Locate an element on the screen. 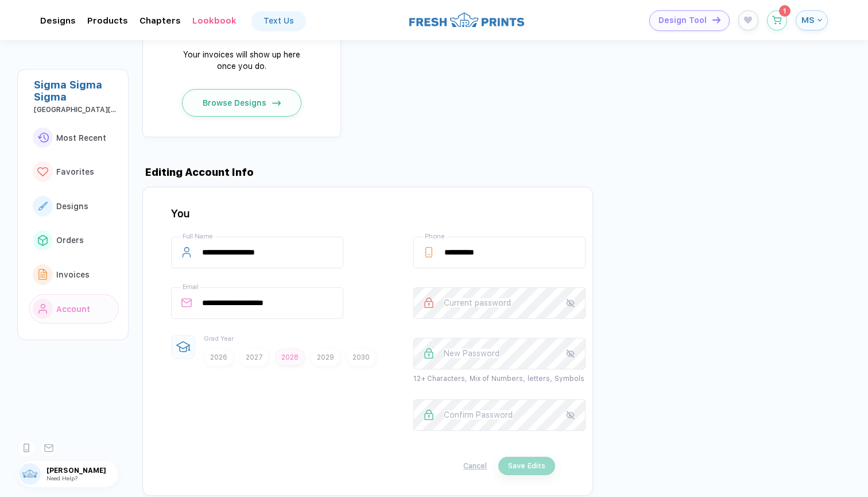  button: link to iconAccount is located at coordinates (74, 309).